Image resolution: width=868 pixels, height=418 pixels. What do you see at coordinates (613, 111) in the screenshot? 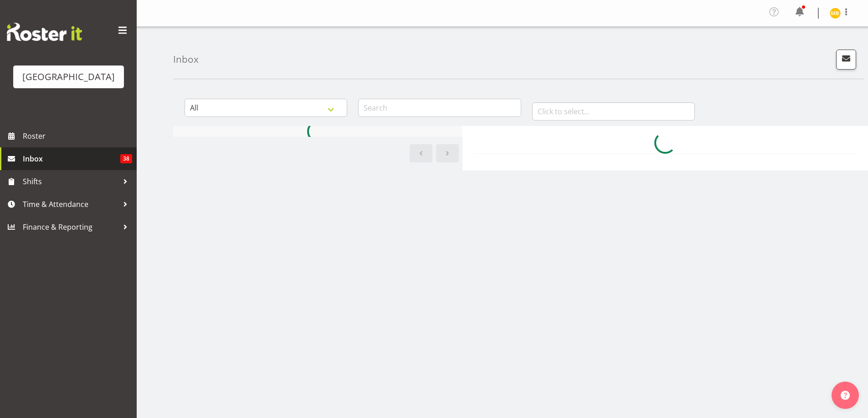
I see `input: Click to select...` at bounding box center [613, 111].